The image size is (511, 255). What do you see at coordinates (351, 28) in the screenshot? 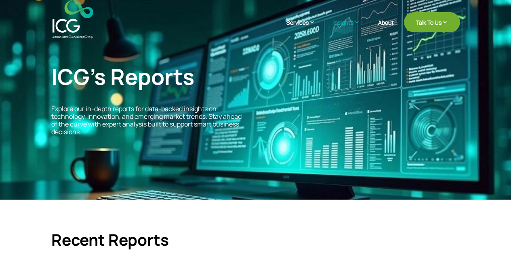
I see `a: Insights` at bounding box center [351, 28].